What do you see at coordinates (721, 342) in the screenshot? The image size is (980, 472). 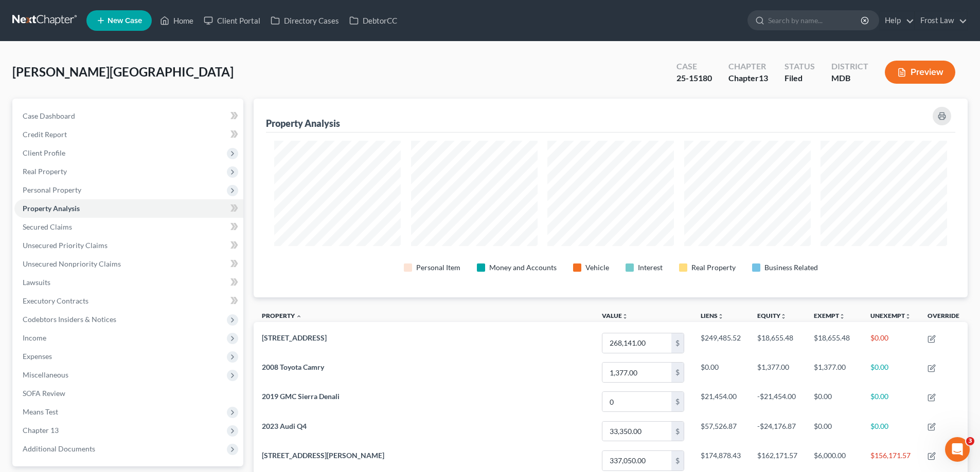 I see `td: $249,485.52` at bounding box center [721, 342].